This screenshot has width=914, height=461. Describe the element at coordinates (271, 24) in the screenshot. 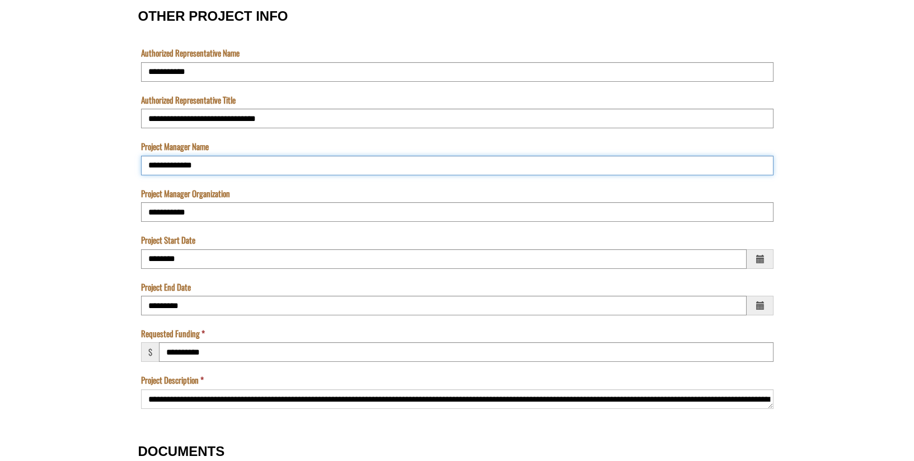

I see `input: Program is a required field.` at that location.